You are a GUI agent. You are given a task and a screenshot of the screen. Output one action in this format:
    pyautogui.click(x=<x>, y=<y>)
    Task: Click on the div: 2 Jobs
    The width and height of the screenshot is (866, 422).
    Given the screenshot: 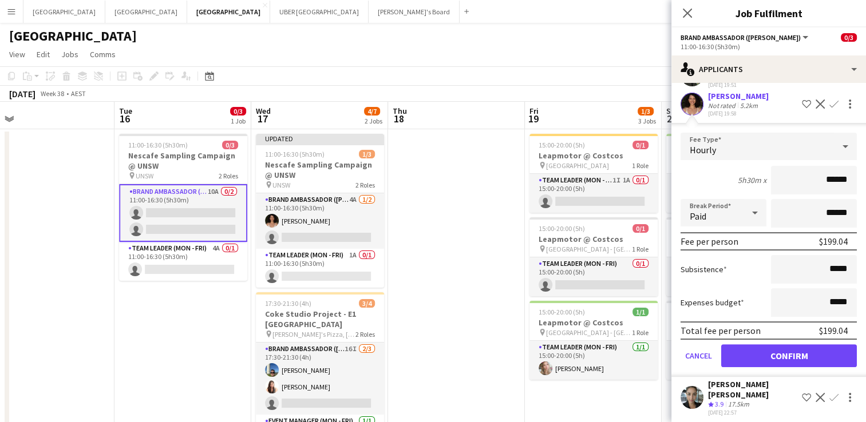 What is the action you would take?
    pyautogui.click(x=373, y=121)
    